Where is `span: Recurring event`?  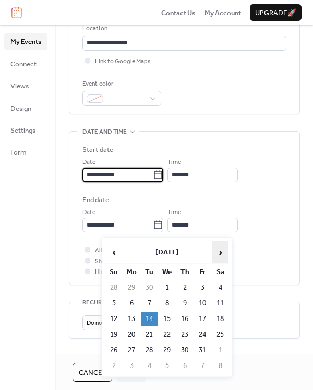
span: Recurring event is located at coordinates (109, 303).